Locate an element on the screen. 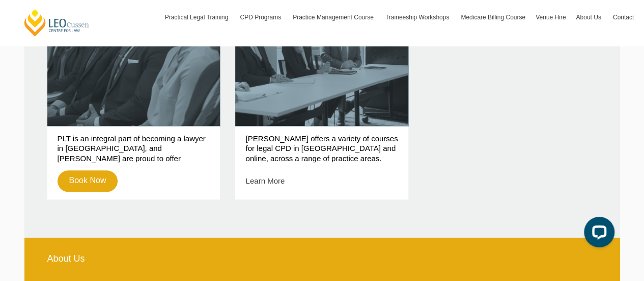  a: CPD Programs is located at coordinates (261, 17).